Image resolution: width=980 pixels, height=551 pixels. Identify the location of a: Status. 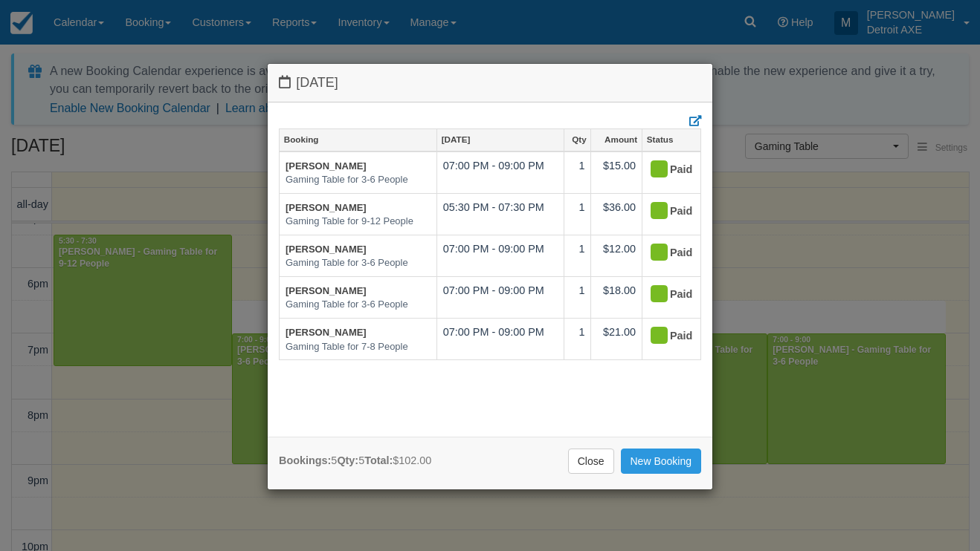
(672, 140).